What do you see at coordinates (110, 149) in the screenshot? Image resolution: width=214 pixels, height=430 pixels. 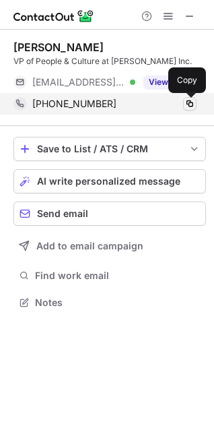 I see `div: Save to List / ATS / CRM` at bounding box center [110, 149].